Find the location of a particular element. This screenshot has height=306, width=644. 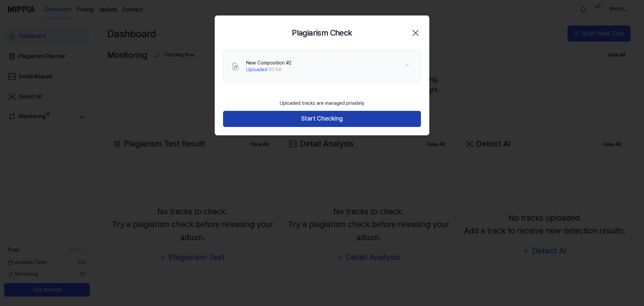

h2: Plagiarism Check is located at coordinates (322, 33).